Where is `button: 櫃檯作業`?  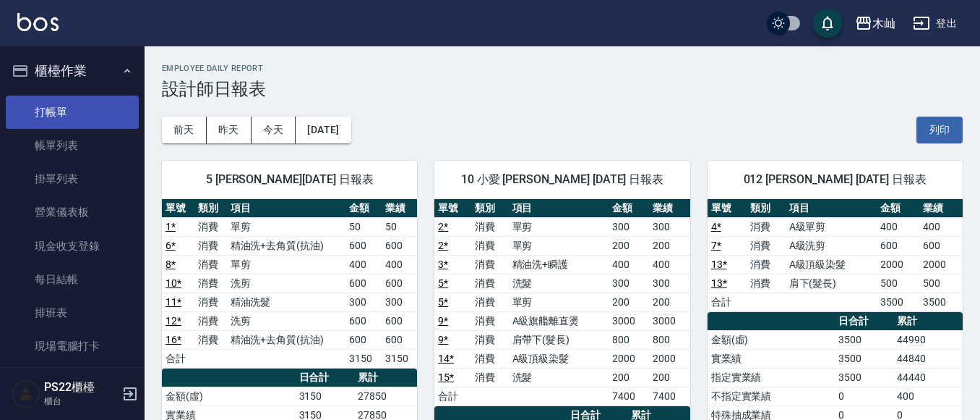
button: 櫃檯作業 is located at coordinates (72, 71).